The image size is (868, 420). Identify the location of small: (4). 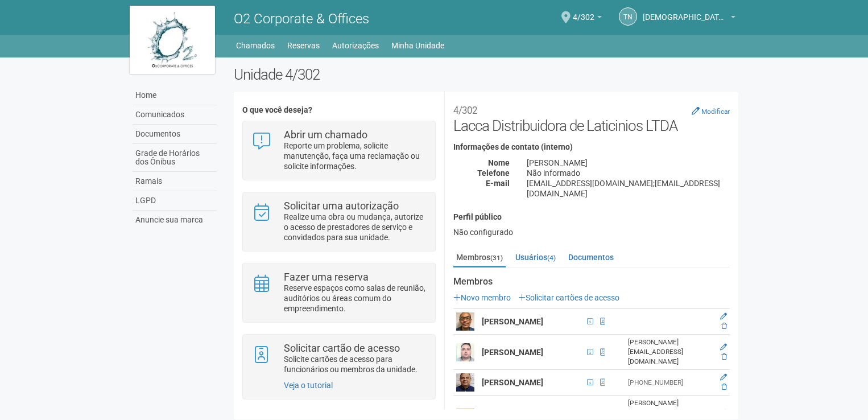
(551, 258).